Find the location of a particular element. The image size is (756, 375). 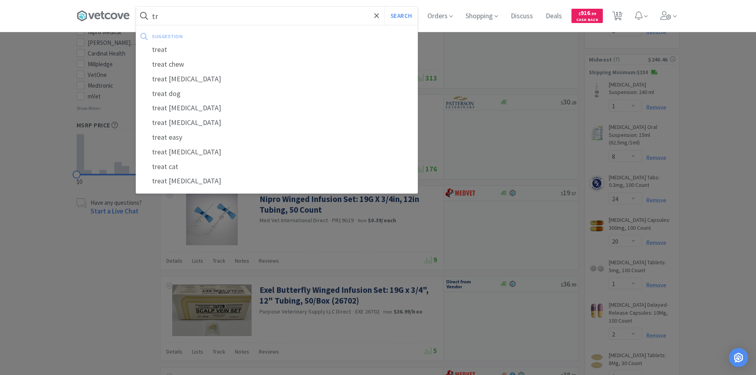

span: Cash Back is located at coordinates (587, 20).